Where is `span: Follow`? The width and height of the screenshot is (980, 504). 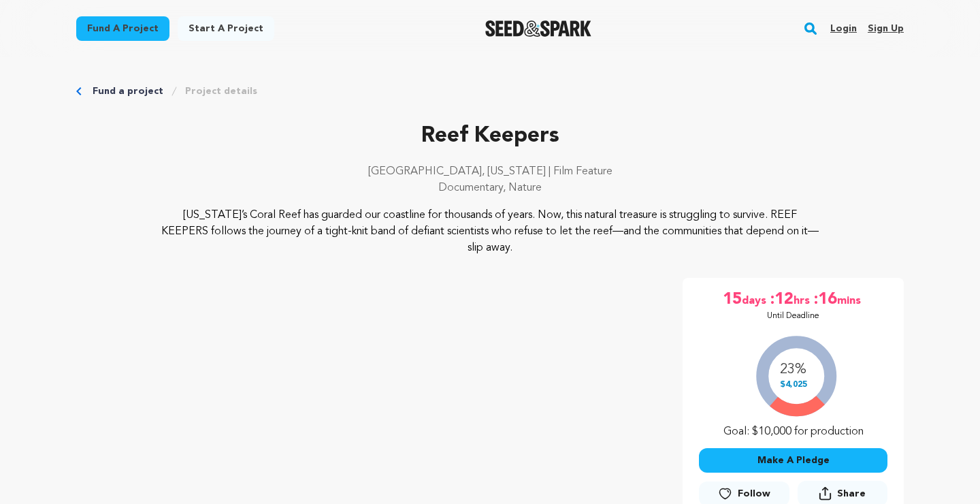 span: Follow is located at coordinates (754, 494).